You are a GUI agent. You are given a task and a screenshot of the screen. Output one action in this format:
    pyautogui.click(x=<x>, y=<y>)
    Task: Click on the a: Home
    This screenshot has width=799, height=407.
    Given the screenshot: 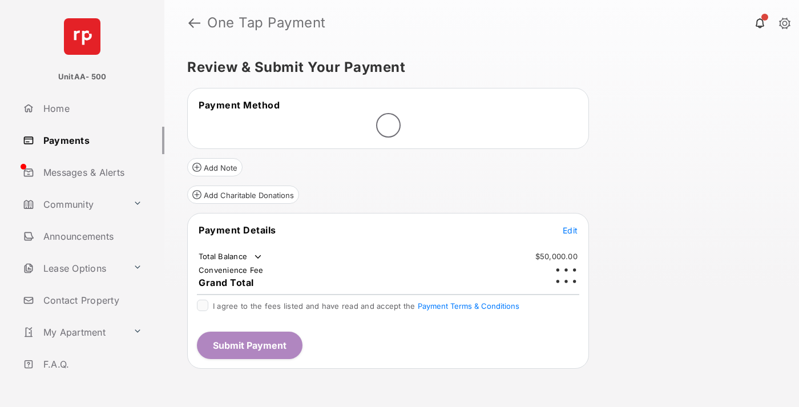 What is the action you would take?
    pyautogui.click(x=91, y=108)
    